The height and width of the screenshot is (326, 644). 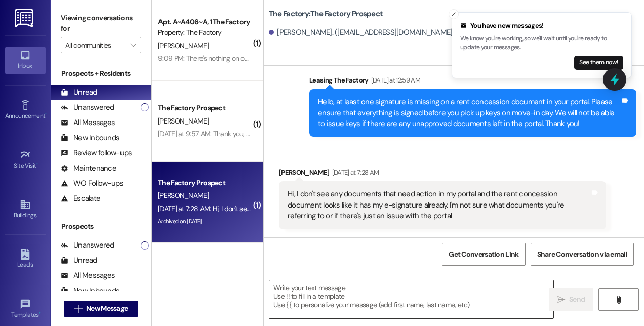 I want to click on button: Close toast, so click(x=454, y=14).